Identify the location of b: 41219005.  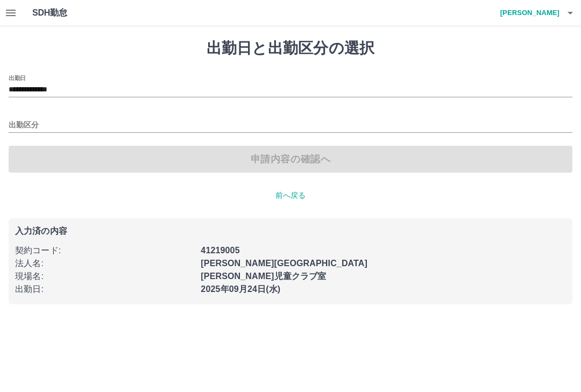
(220, 250).